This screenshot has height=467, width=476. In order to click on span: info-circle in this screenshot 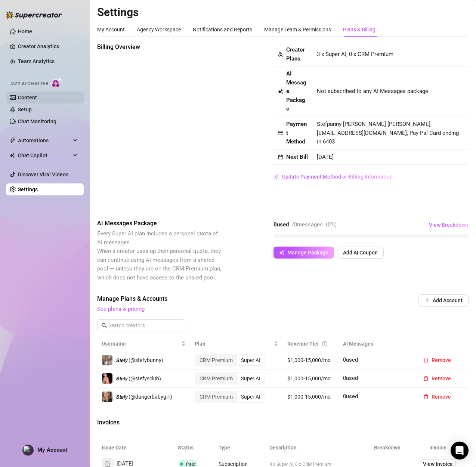, I will do `click(325, 344)`.